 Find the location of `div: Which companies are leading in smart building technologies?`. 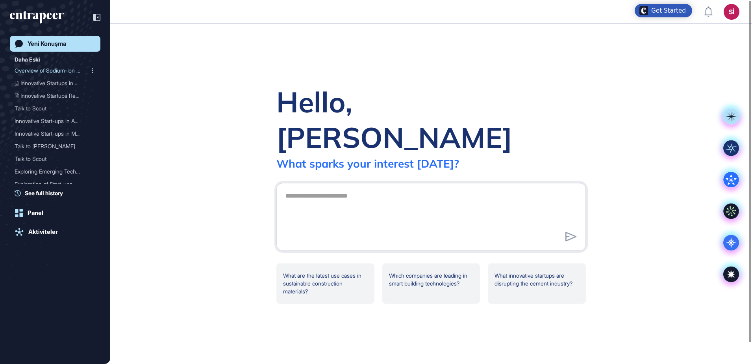

div: Which companies are leading in smart building technologies? is located at coordinates (431, 283).